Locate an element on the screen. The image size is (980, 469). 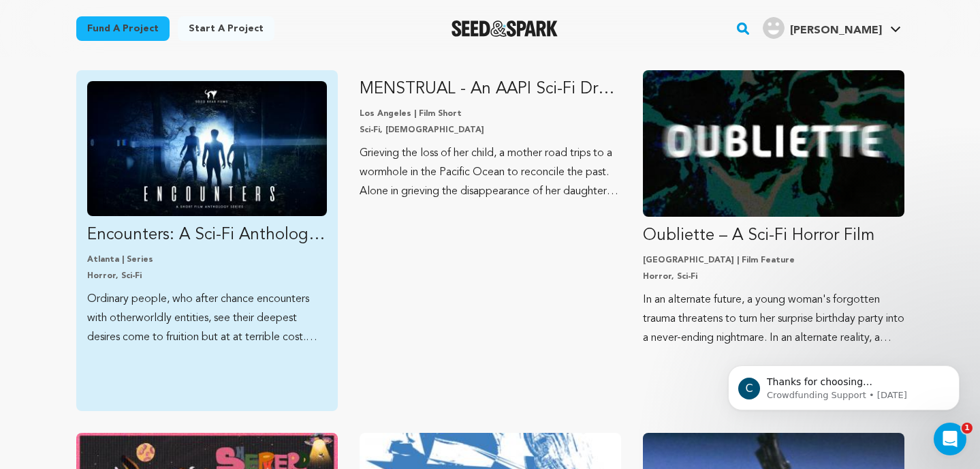
span: 1 is located at coordinates (967, 429).